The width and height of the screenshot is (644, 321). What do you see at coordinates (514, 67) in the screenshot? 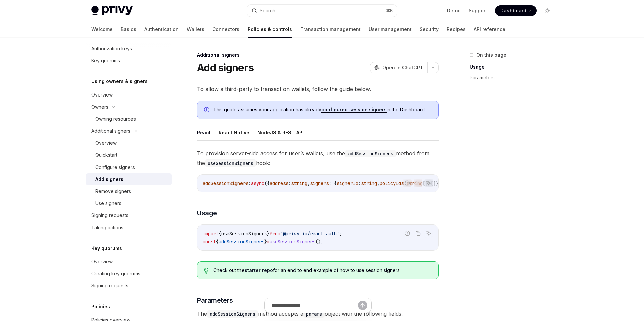
I see `a: Usage` at bounding box center [514, 67].